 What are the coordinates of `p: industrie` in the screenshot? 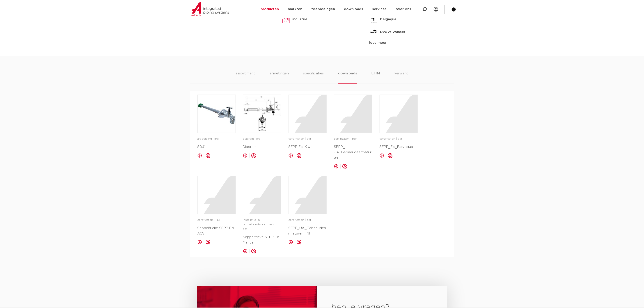 It's located at (300, 19).